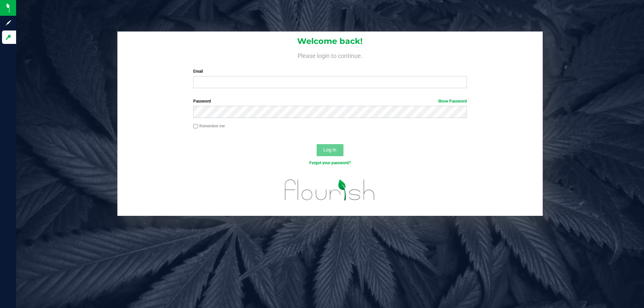  Describe the element at coordinates (330, 41) in the screenshot. I see `h1: Welcome back!` at that location.